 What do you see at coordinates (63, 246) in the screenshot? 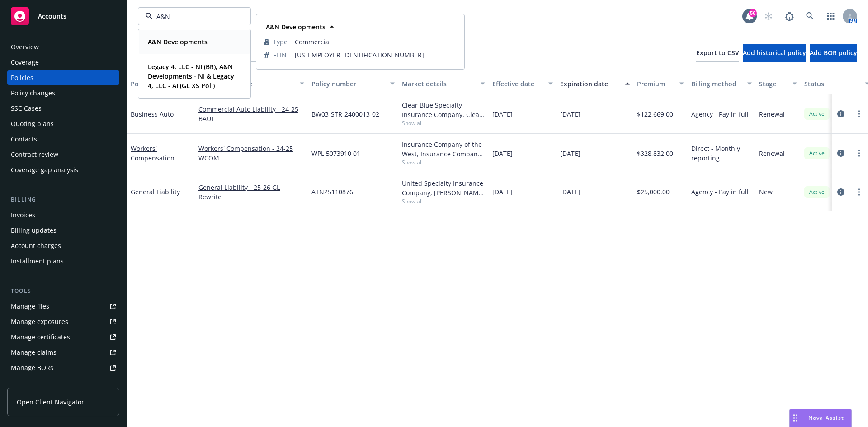
I see `a: Account charges` at bounding box center [63, 246].